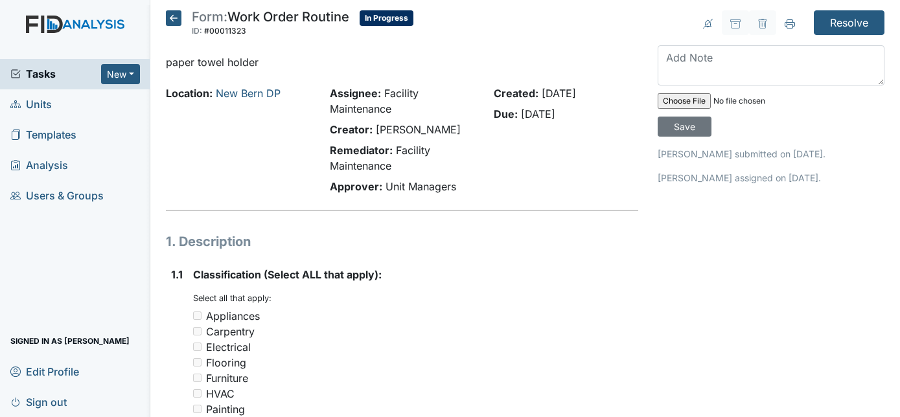 This screenshot has width=900, height=417. I want to click on span: #00011323, so click(225, 30).